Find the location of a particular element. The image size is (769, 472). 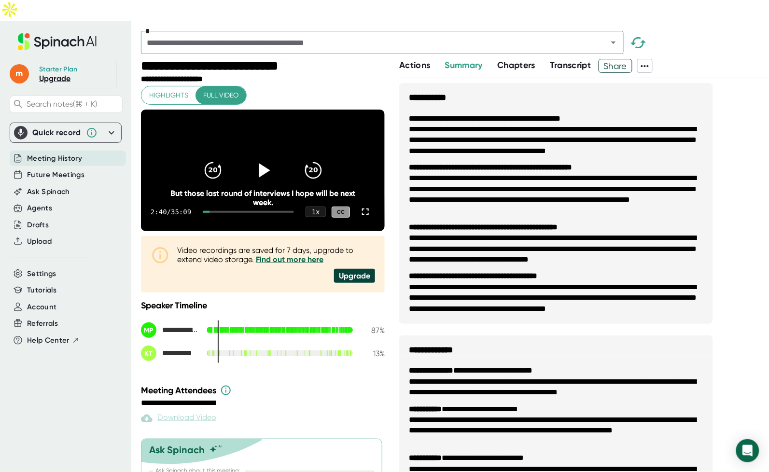

div: KT is located at coordinates (149, 353).